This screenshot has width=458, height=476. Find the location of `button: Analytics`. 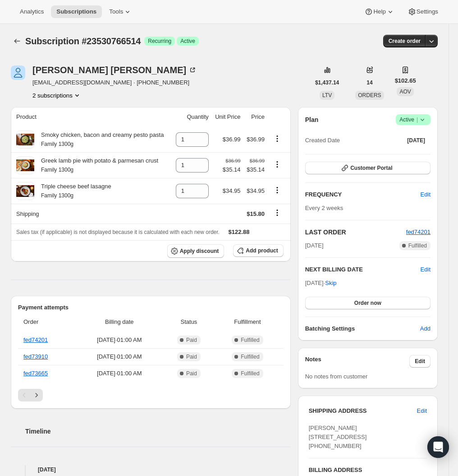

button: Analytics is located at coordinates (31, 12).